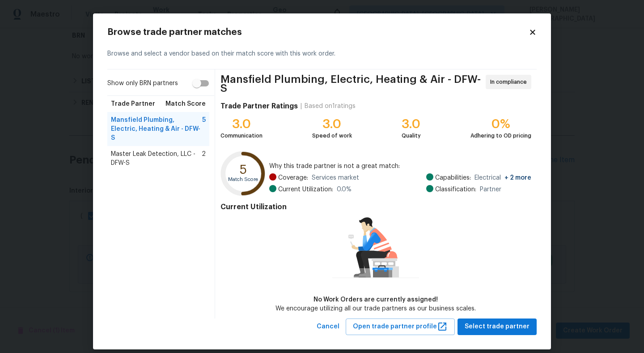  I want to click on h4: Trade Partner Ratings, so click(259, 106).